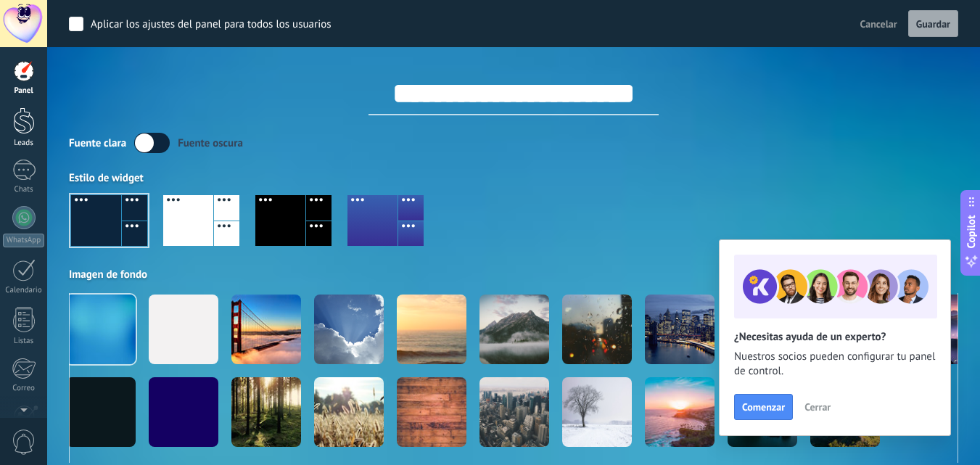 This screenshot has width=980, height=465. Describe the element at coordinates (513, 178) in the screenshot. I see `div: Estilo de widget` at that location.